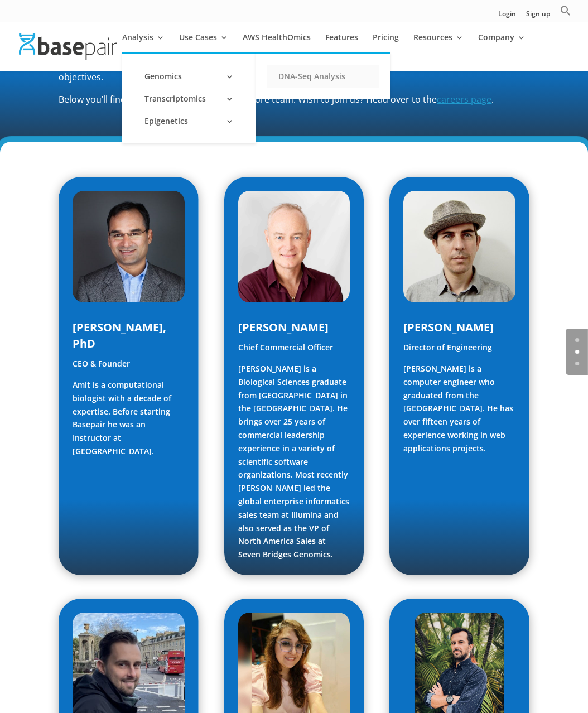  I want to click on p: Chief Commercial Officer, so click(294, 352).